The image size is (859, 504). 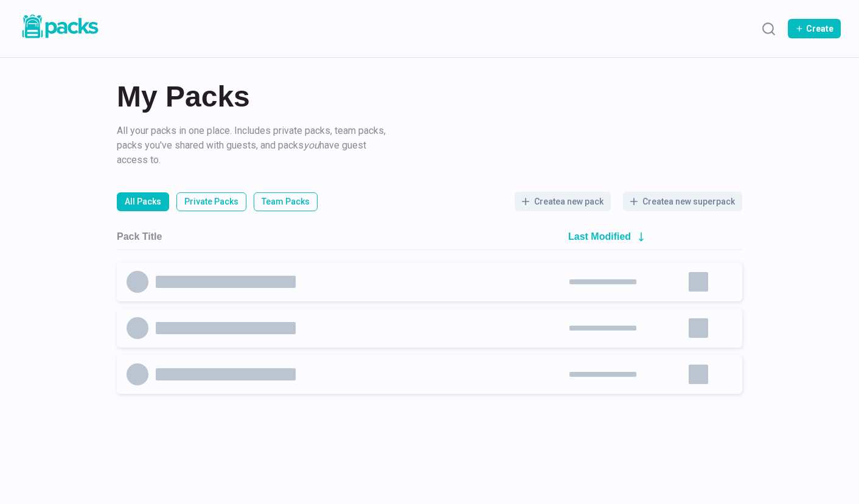 What do you see at coordinates (254, 146) in the screenshot?
I see `p: All your packs in one place. Includes private packs, team packs, packs you've shared with guests,...` at bounding box center [254, 146].